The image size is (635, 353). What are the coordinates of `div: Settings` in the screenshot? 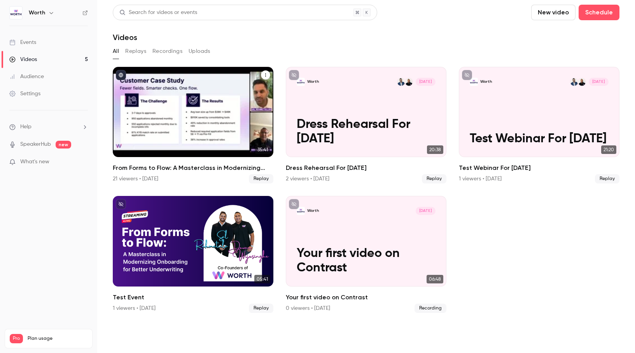 It's located at (25, 94).